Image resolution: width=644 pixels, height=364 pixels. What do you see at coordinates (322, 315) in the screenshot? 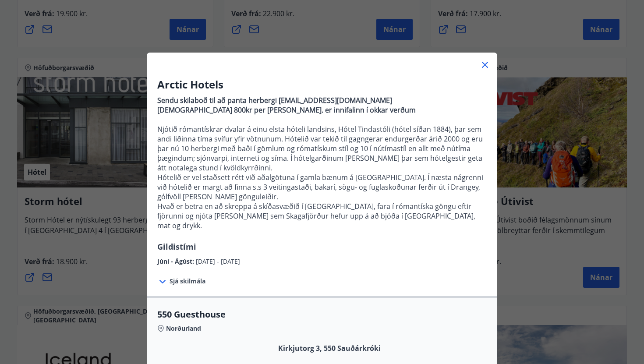
I see `span: 550 Guesthouse` at bounding box center [322, 315].